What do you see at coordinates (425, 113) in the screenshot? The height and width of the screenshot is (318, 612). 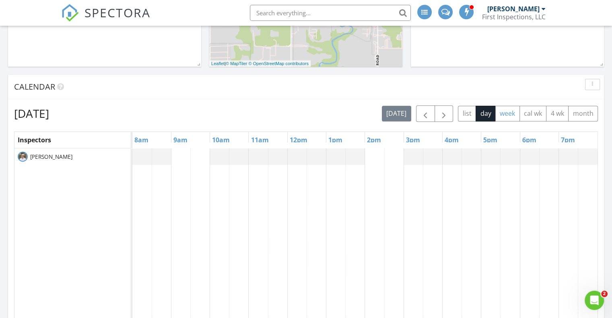 I see `button: Previous day` at bounding box center [425, 113].